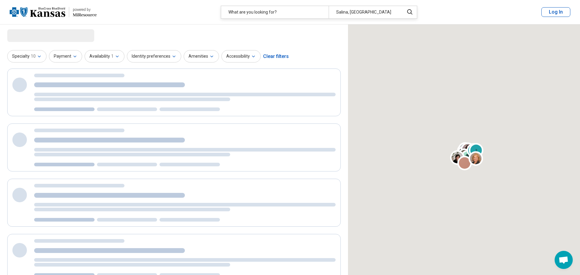 Image resolution: width=580 pixels, height=275 pixels. What do you see at coordinates (53, 12) in the screenshot?
I see `a: Blue Cross Blue Shield Kansaspowered by` at bounding box center [53, 12].